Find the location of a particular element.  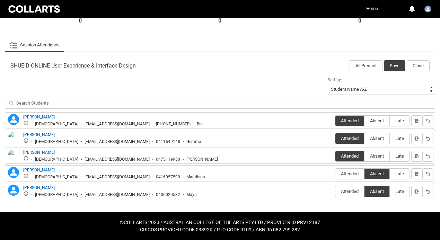

li: Session Attendance is located at coordinates (34, 45).